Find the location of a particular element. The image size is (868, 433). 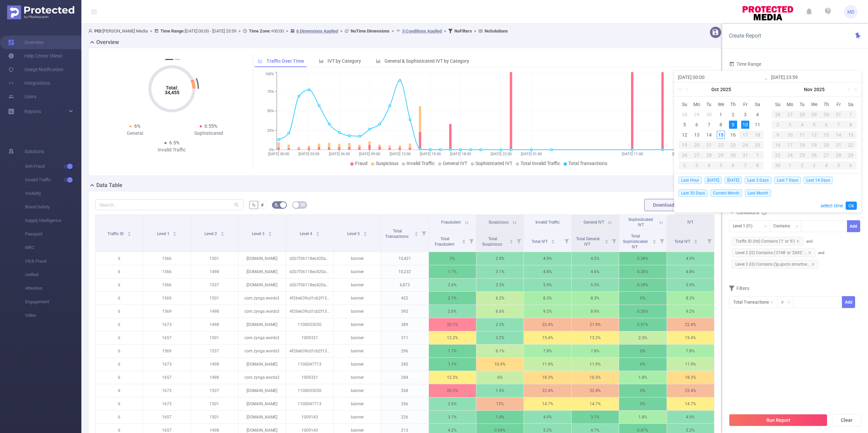

span: Visibility is located at coordinates (53, 194).